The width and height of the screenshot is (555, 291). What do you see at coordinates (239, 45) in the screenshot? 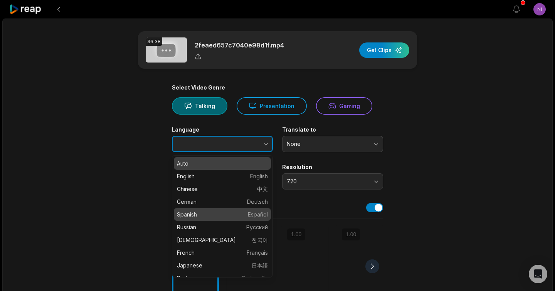
I see `p: 2feaed657c7040e98d1f.mp4` at bounding box center [239, 45].